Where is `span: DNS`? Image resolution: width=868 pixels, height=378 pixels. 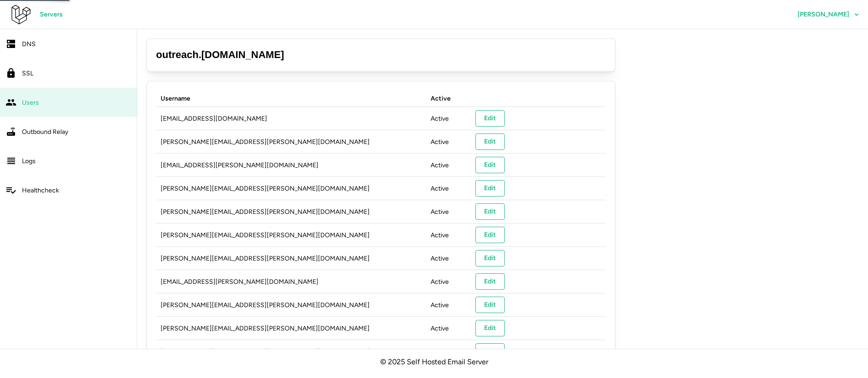
span: DNS is located at coordinates (29, 44).